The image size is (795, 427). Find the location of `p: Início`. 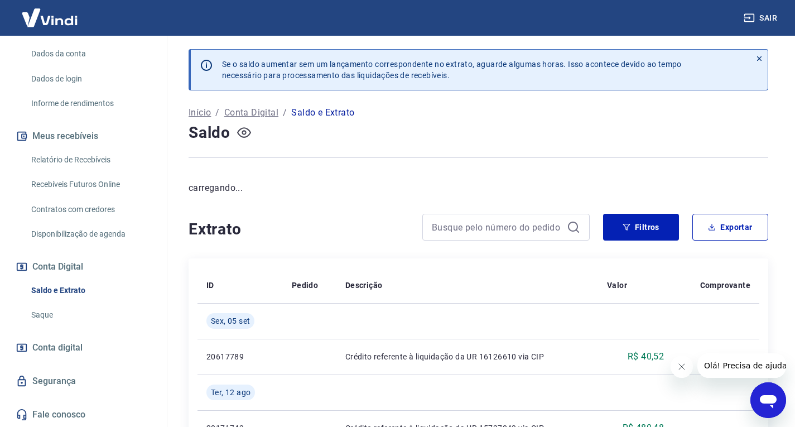

p: Início is located at coordinates (200, 113).